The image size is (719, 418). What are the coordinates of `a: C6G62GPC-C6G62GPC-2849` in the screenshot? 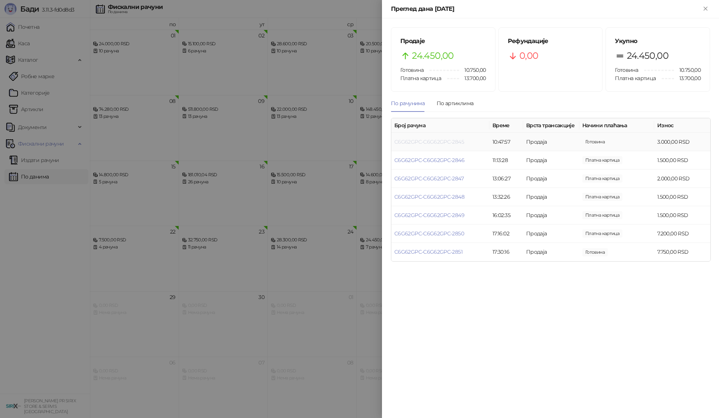 It's located at (429, 215).